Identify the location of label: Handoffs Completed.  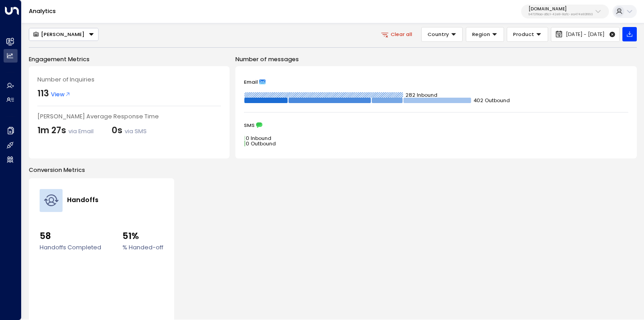
(70, 247).